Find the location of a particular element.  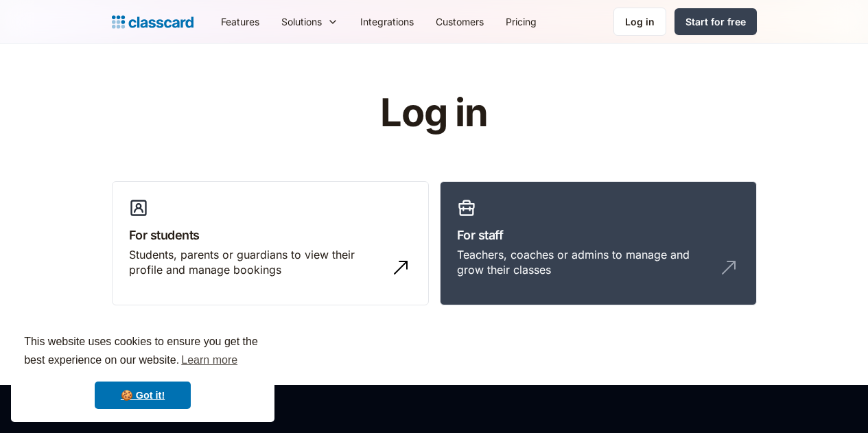

div: Students, parents or guardians to view their profile and manage bookings is located at coordinates (257, 262).